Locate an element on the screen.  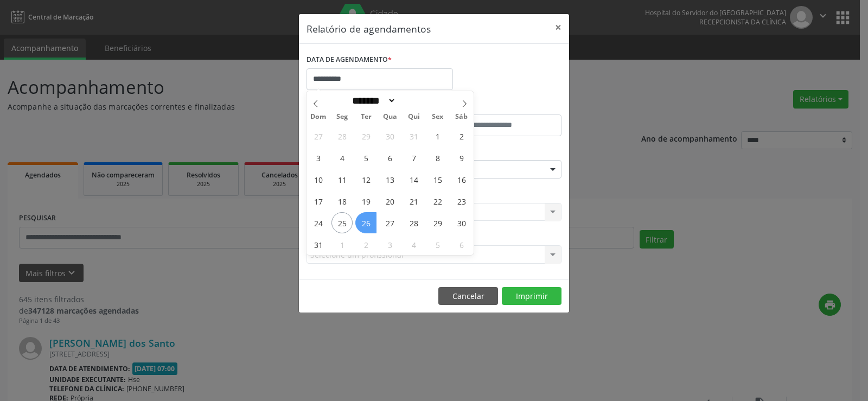
span: Agosto 14, 2025 is located at coordinates (413, 179).